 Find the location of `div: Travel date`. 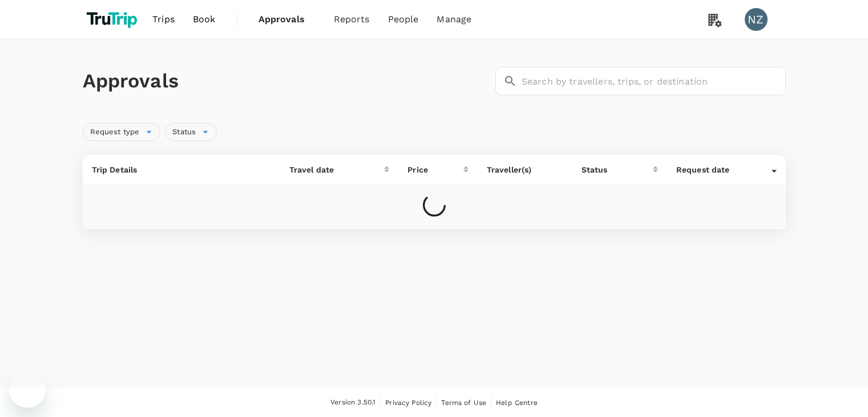

div: Travel date is located at coordinates (337, 169).